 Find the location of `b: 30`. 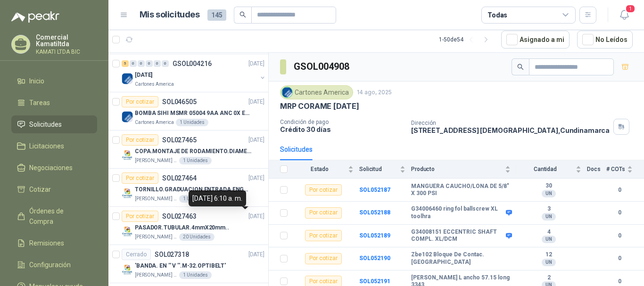

b: 30 is located at coordinates (549, 186).